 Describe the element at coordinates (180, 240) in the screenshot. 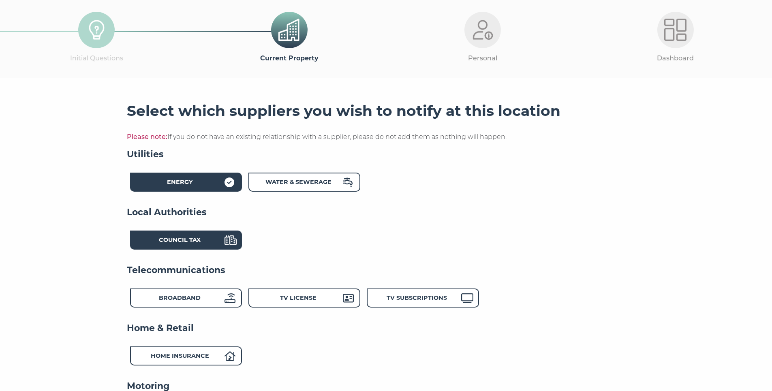

I see `strong: Council Tax` at that location.